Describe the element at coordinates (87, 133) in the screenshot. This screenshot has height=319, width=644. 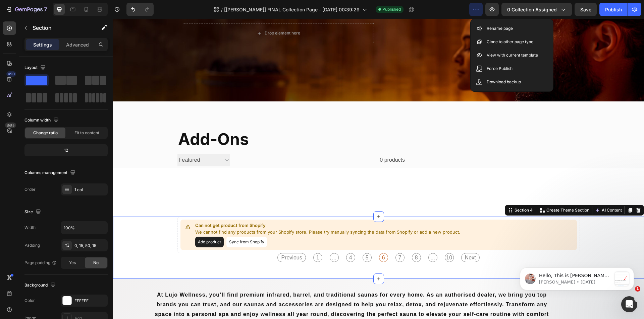
I see `span: Fit to content` at that location.